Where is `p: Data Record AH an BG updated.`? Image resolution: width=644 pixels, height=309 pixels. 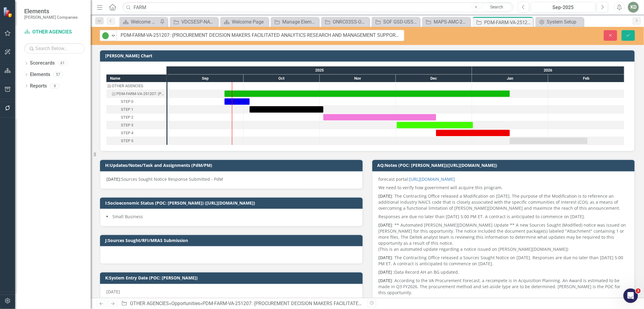 p: Data Record AH an BG updated. is located at coordinates (504, 272).